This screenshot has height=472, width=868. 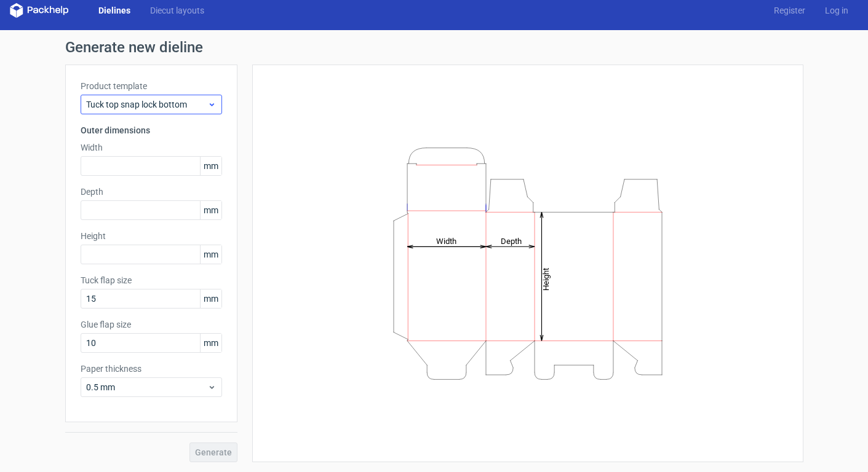 What do you see at coordinates (445, 240) in the screenshot?
I see `tspan: Width` at bounding box center [445, 240].